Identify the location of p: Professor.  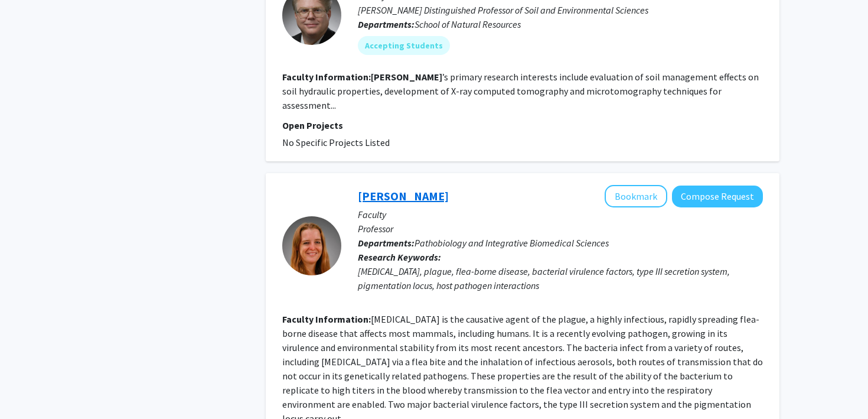
(560, 229).